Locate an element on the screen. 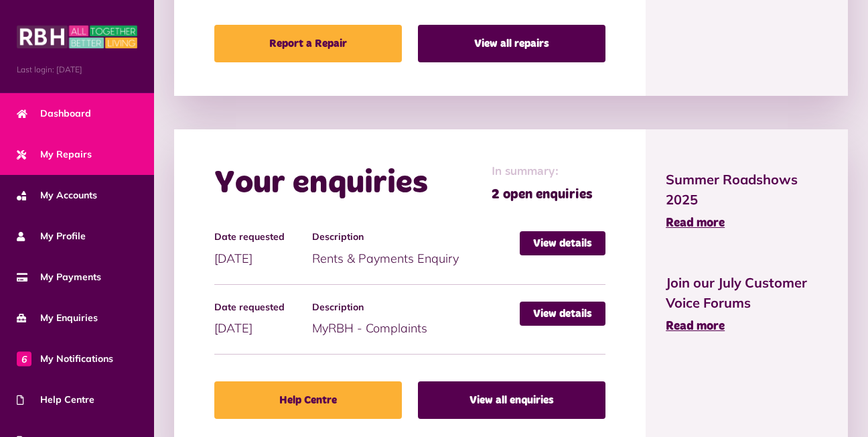 This screenshot has height=437, width=868. span: Help Centre is located at coordinates (56, 400).